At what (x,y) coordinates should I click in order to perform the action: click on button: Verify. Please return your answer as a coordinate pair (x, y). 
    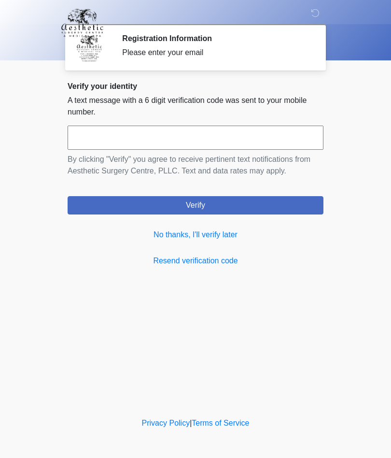
    Looking at the image, I should click on (196, 205).